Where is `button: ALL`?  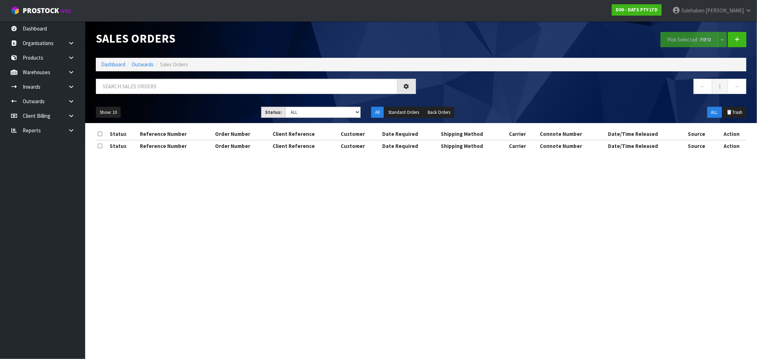
button: ALL is located at coordinates (714, 112).